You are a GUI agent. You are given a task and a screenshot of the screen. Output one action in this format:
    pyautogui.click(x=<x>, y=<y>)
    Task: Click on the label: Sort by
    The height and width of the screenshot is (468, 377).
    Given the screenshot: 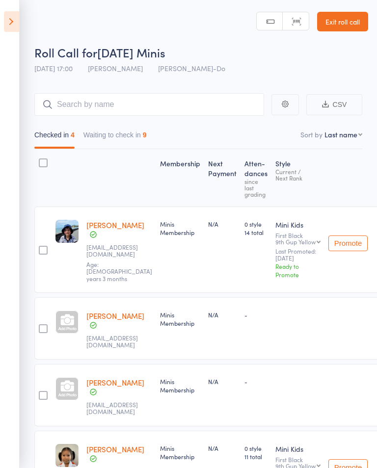 What is the action you would take?
    pyautogui.click(x=311, y=135)
    